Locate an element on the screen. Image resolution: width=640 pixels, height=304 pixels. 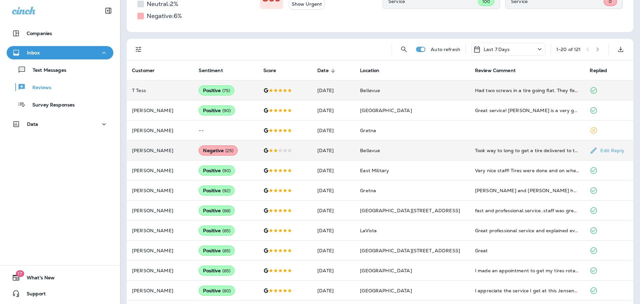
p: Companies is located at coordinates (39, 33).